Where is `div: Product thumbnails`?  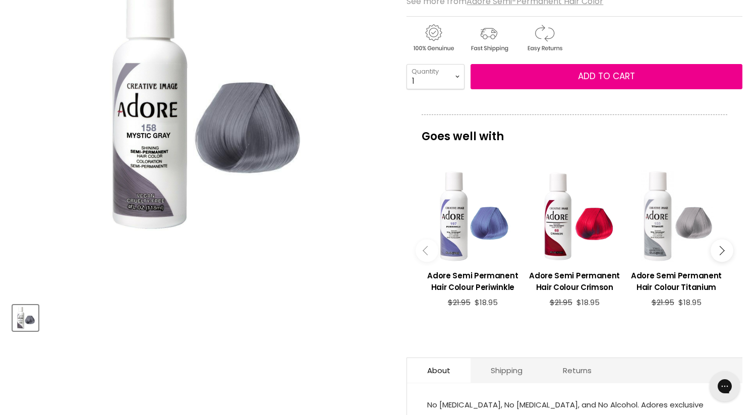 div: Product thumbnails is located at coordinates (200, 316).